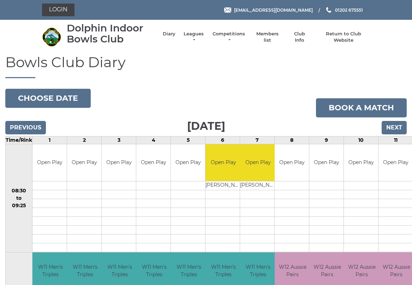 The image size is (412, 285). I want to click on a: Login, so click(58, 10).